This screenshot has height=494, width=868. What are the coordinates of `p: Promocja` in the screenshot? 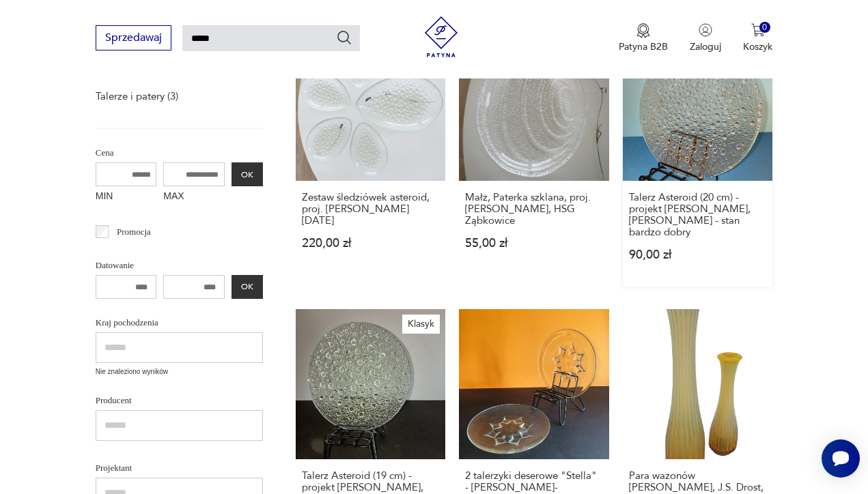 It's located at (134, 232).